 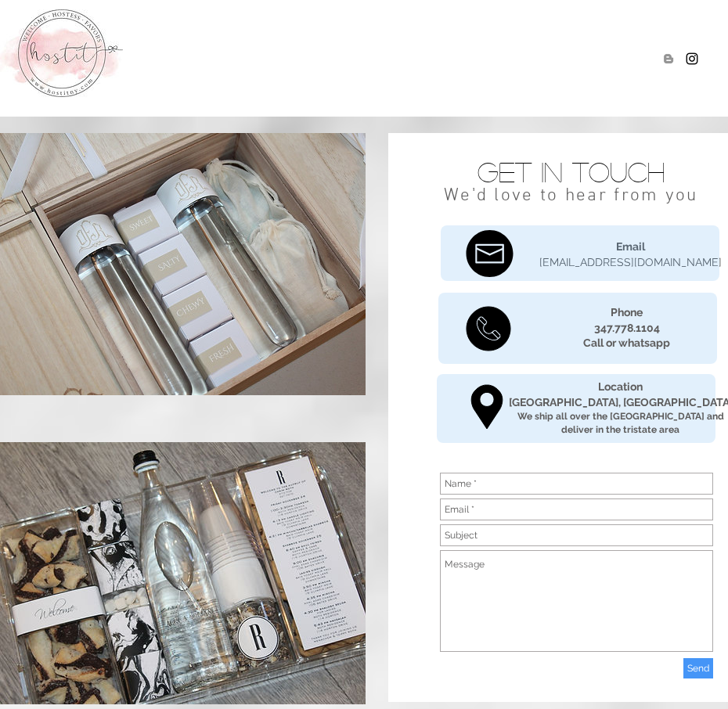 I want to click on a: Blogger, so click(x=668, y=59).